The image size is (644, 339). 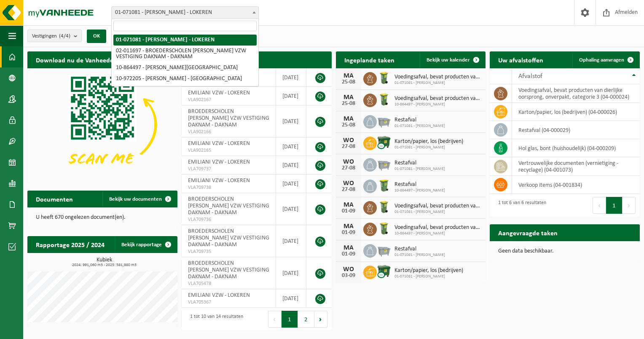 What do you see at coordinates (104, 265) in the screenshot?
I see `span: 2024: 991,060 m3 - 2025: 581,980 m3` at bounding box center [104, 265].